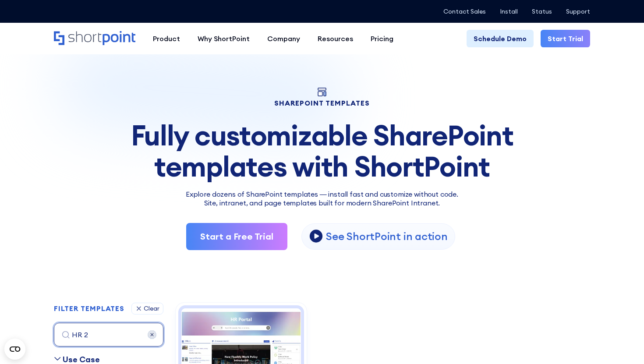 The image size is (644, 364). I want to click on div: Chat Widget, so click(622, 343).